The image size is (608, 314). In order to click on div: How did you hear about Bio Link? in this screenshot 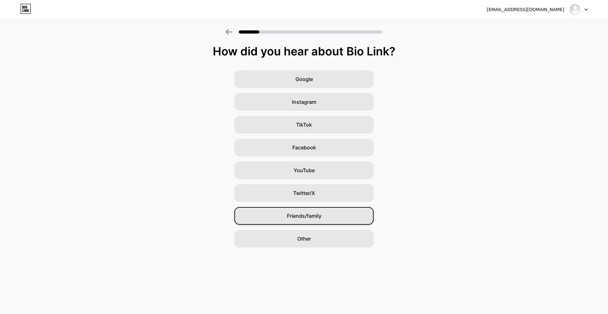, I will do `click(304, 51)`.